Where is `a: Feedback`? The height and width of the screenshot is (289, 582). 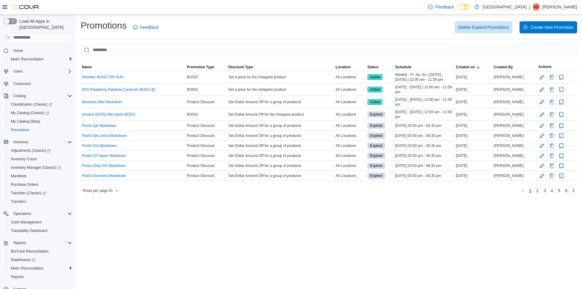 a: Feedback is located at coordinates (441, 7).